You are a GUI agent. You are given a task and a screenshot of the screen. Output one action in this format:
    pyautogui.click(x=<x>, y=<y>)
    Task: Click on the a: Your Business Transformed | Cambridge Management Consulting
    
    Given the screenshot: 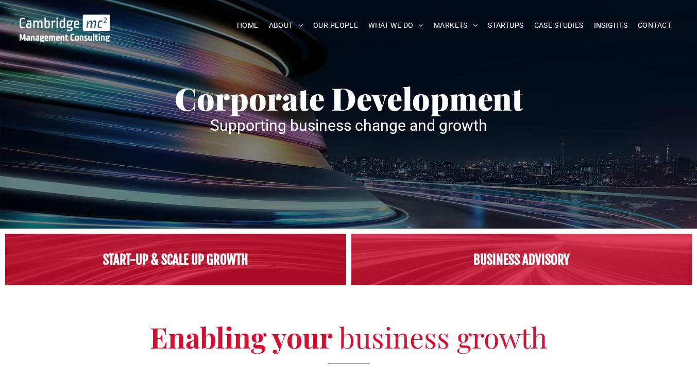 What is the action you would take?
    pyautogui.click(x=65, y=21)
    